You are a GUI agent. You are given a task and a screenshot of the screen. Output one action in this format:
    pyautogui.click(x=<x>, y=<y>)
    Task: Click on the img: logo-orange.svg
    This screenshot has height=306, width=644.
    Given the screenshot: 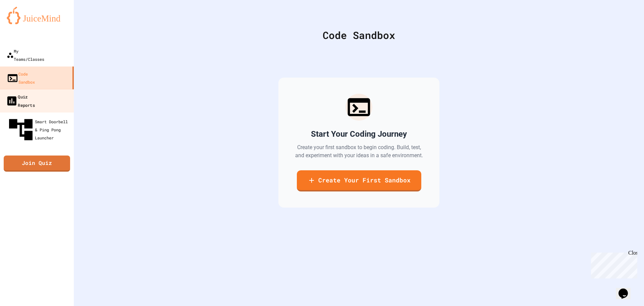 What is the action you would take?
    pyautogui.click(x=37, y=15)
    